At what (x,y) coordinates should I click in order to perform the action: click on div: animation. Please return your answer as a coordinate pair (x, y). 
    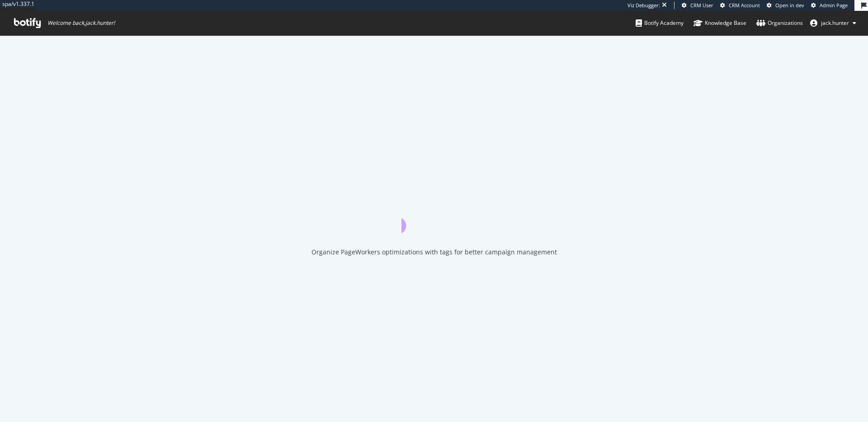
    Looking at the image, I should click on (434, 217).